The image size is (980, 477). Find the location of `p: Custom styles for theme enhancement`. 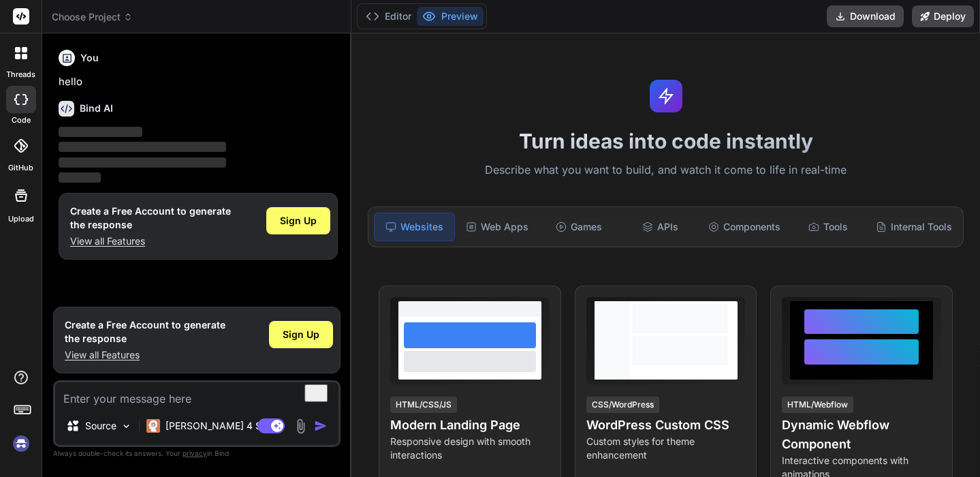

p: Custom styles for theme enhancement is located at coordinates (666, 449).